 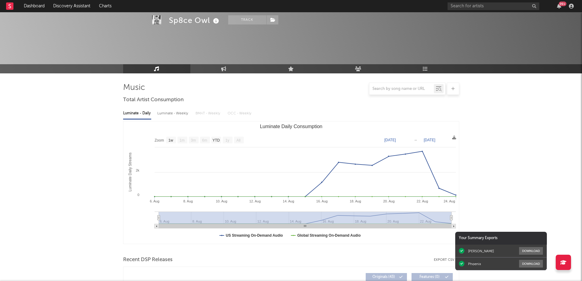 What do you see at coordinates (138, 195) in the screenshot?
I see `text: 0` at bounding box center [138, 195].